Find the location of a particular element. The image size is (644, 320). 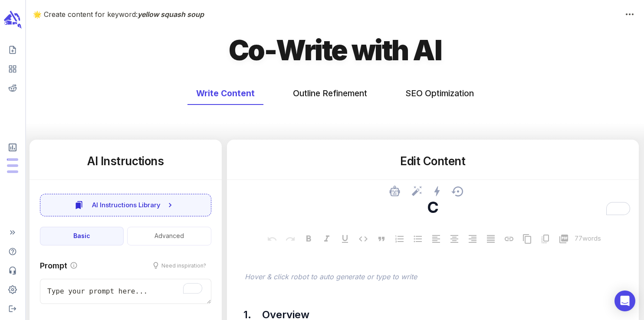

p: 77 words is located at coordinates (588, 239).